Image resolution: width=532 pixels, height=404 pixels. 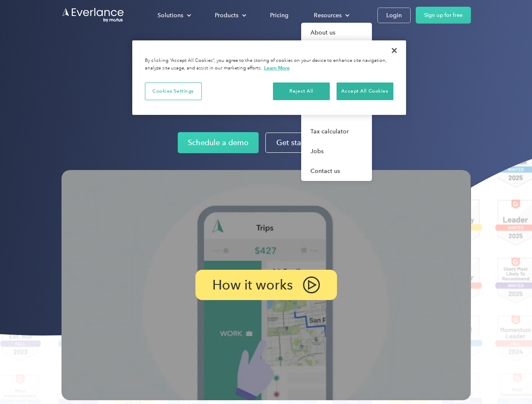 What do you see at coordinates (279, 15) in the screenshot?
I see `div: Pricing` at bounding box center [279, 15].